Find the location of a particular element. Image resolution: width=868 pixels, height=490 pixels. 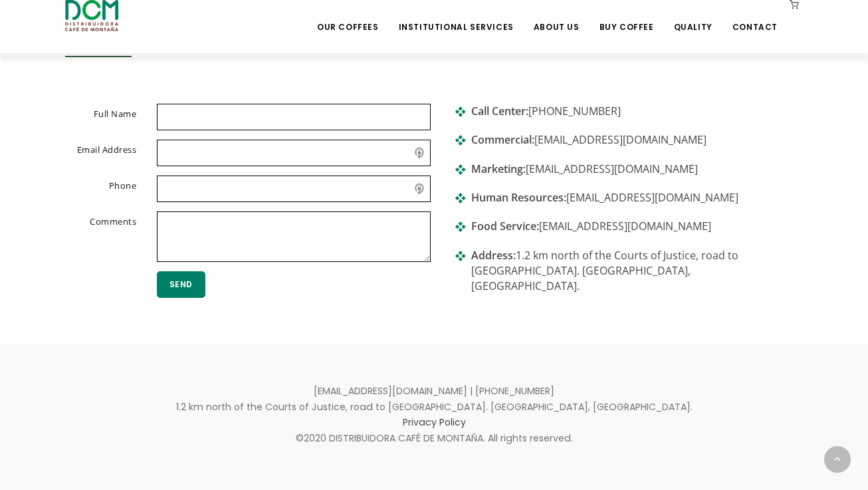

a: Contact is located at coordinates (755, 17).